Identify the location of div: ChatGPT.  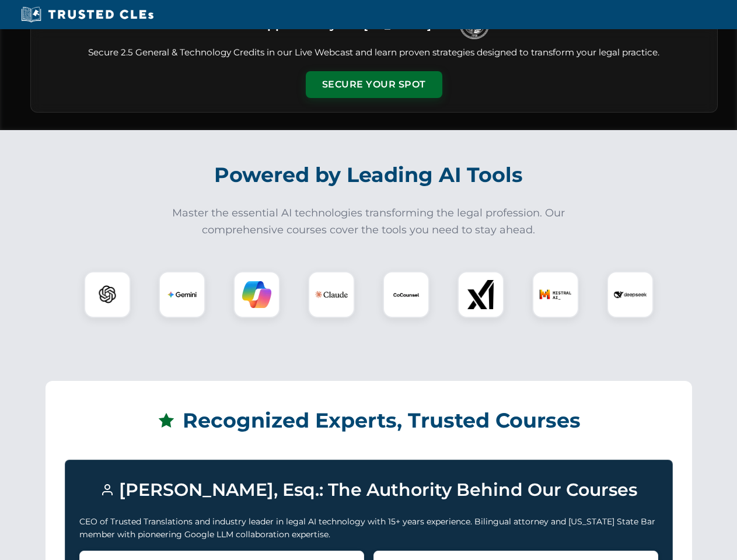
(108, 295).